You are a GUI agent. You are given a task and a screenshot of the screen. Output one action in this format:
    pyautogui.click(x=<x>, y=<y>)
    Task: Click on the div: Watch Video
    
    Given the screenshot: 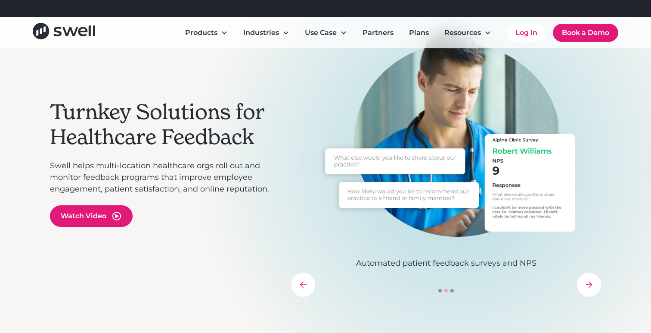 What is the action you would take?
    pyautogui.click(x=84, y=216)
    